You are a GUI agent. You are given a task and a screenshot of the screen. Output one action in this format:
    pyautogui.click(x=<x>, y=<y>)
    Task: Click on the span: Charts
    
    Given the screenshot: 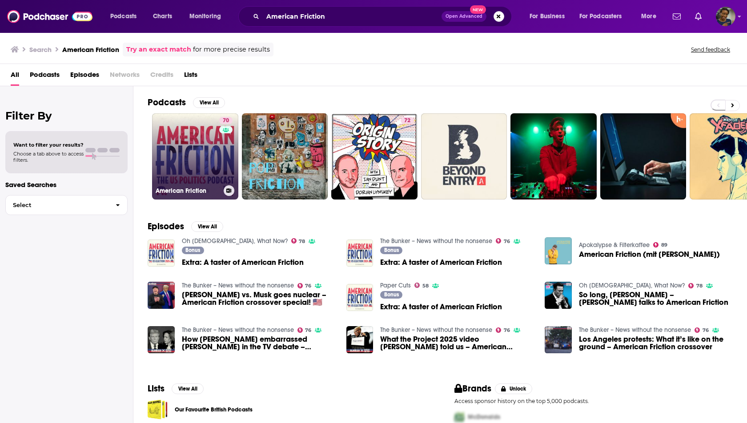 What is the action you would take?
    pyautogui.click(x=162, y=16)
    